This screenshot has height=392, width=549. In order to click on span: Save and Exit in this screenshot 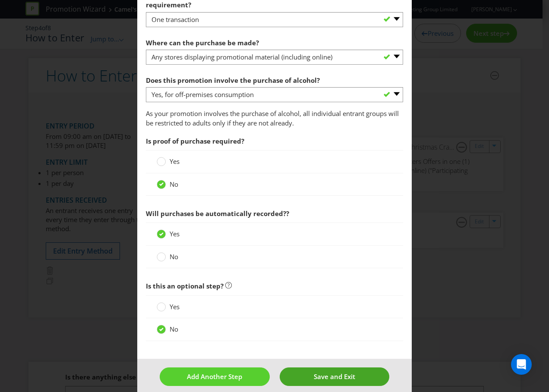, I will do `click(335, 377)`.